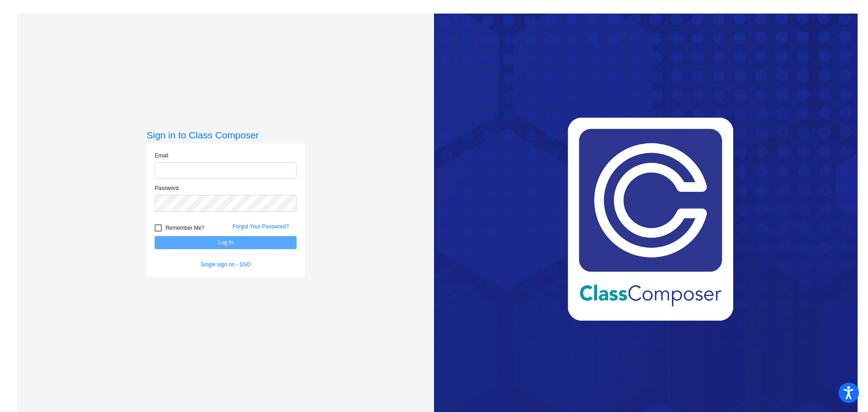 The image size is (868, 412). Describe the element at coordinates (166, 188) in the screenshot. I see `label: Password` at that location.